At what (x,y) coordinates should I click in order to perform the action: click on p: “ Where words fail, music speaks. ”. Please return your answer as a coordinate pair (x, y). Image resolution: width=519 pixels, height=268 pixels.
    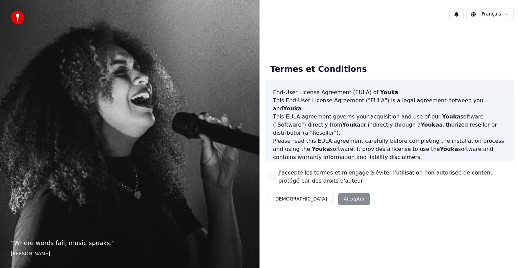
    Looking at the image, I should click on (130, 243).